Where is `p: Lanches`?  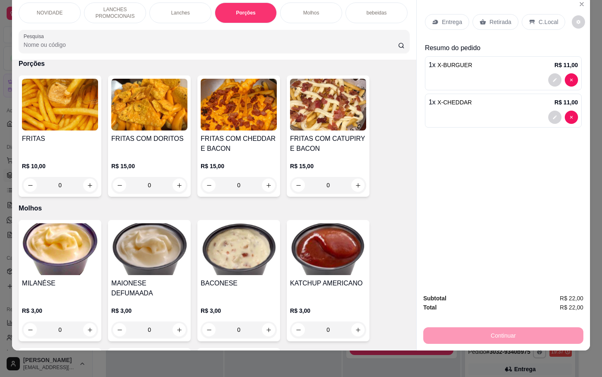 p: Lanches is located at coordinates (180, 13).